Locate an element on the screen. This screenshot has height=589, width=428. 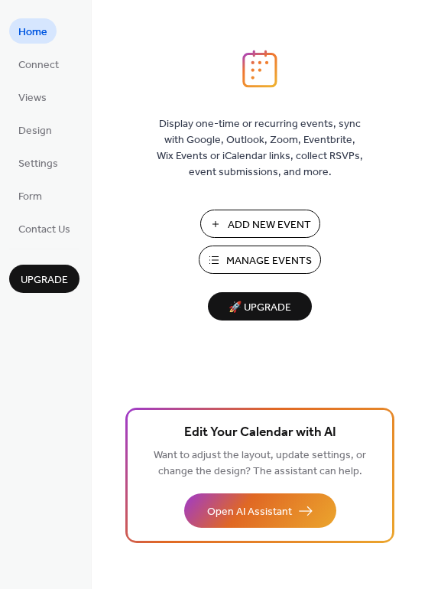
span: Contact Us is located at coordinates (44, 229).